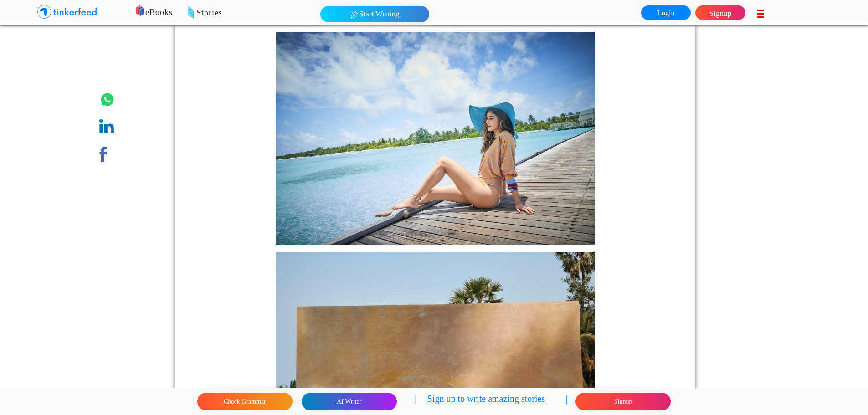 Image resolution: width=868 pixels, height=415 pixels. What do you see at coordinates (374, 14) in the screenshot?
I see `button: Start Writing` at bounding box center [374, 14].